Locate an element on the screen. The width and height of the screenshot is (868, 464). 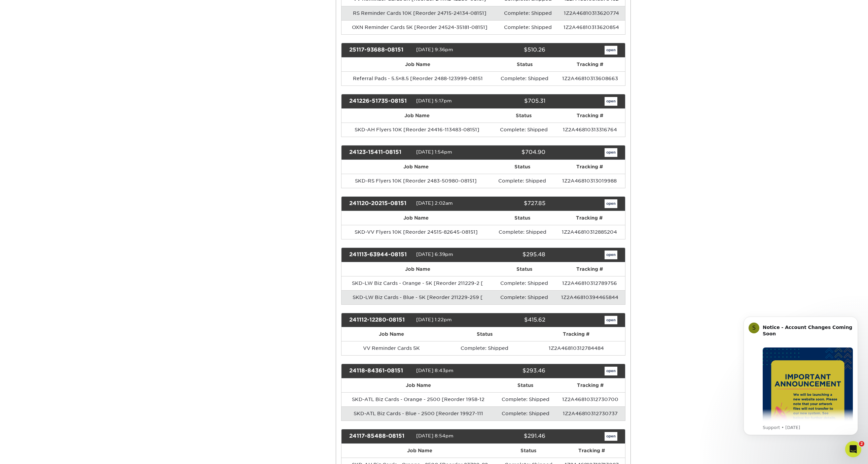
td: VV Reminder Cards 5K is located at coordinates (391, 348).